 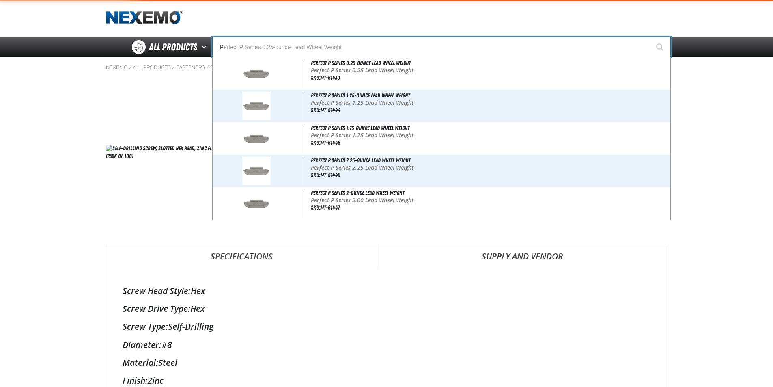 What do you see at coordinates (387, 344) in the screenshot?
I see `div: #8` at bounding box center [387, 344].